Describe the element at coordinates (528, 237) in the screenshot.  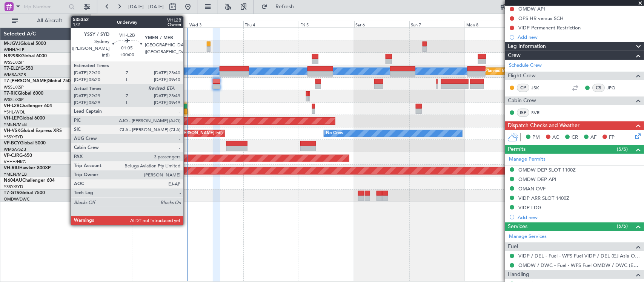
I see `a: Manage Services` at that location.